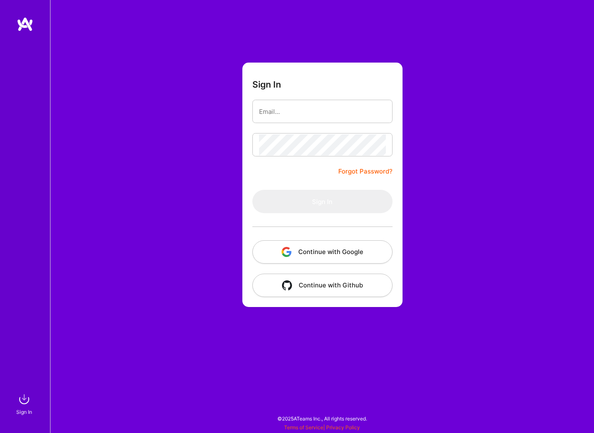 Image resolution: width=594 pixels, height=433 pixels. I want to click on div: © 2025 ATeams Inc., All rights reserved., so click(322, 419).